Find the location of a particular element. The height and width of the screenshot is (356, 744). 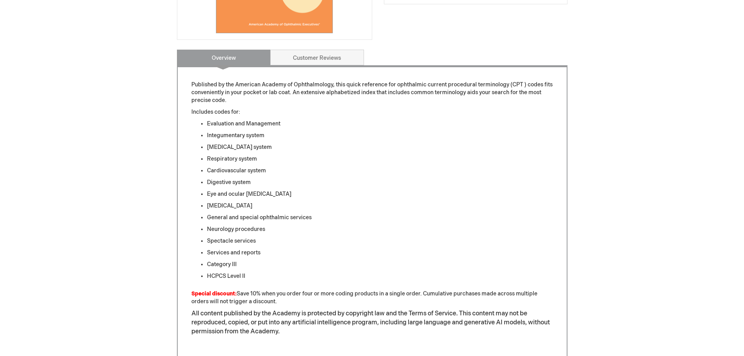

li: Respiratory system is located at coordinates (380, 159).